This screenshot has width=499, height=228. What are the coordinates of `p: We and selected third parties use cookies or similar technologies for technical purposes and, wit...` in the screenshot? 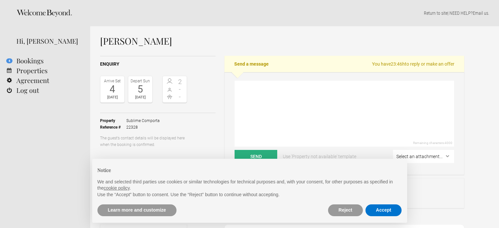 It's located at (249, 185).